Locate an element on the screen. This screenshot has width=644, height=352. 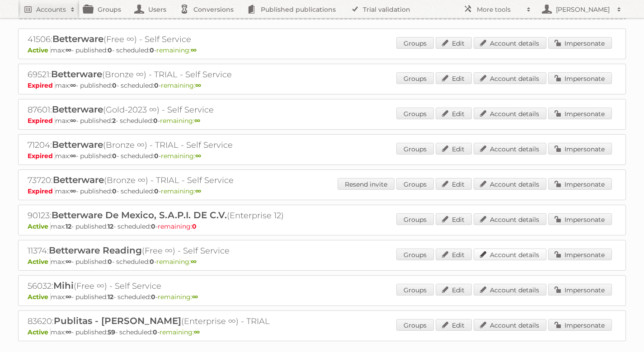
h2: 71204: (Bronze ∞) - TRIAL - Self Service is located at coordinates (186, 145).